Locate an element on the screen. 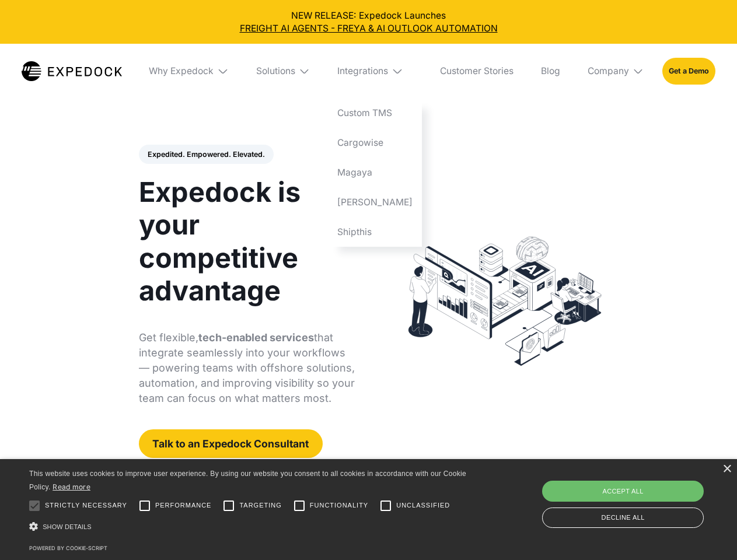  a: Talk to an Expedock Consultant is located at coordinates (230, 444).